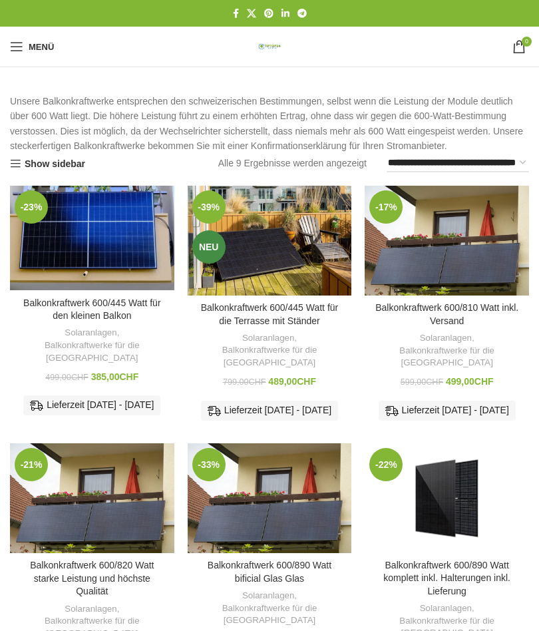 This screenshot has width=539, height=631. I want to click on p: Alle 9 Ergebnisse werden angezeigt, so click(292, 163).